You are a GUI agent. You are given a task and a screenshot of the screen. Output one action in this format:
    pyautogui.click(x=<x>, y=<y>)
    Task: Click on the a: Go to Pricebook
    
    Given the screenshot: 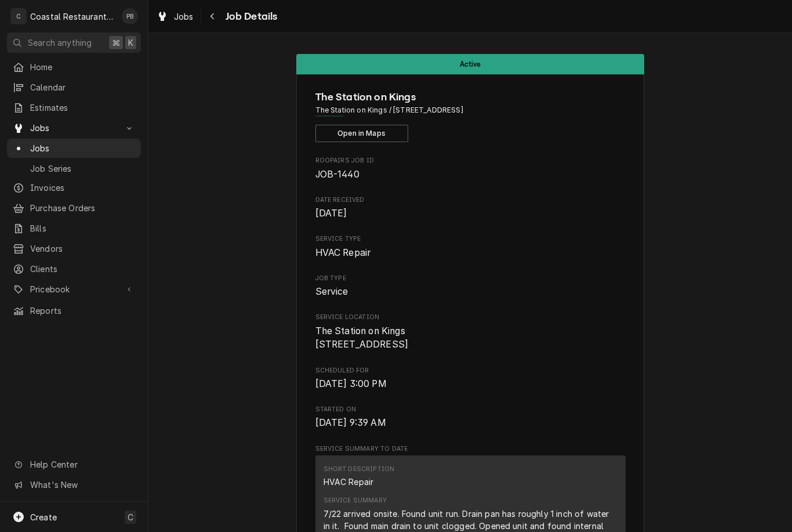 What is the action you would take?
    pyautogui.click(x=73, y=288)
    